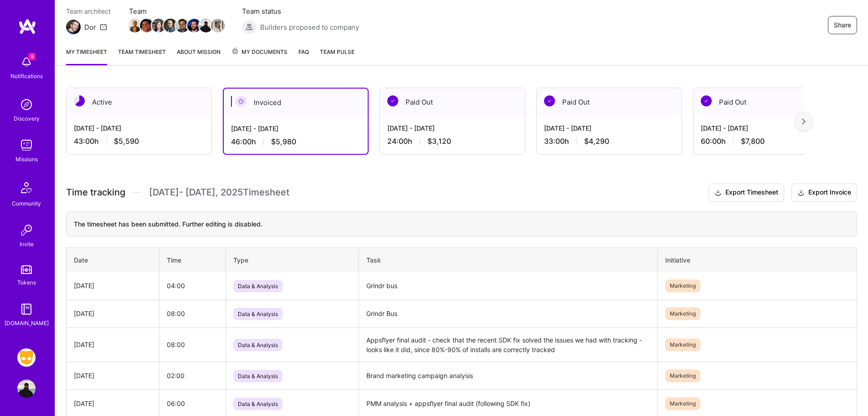  I want to click on span: Builders proposed to company, so click(309, 27).